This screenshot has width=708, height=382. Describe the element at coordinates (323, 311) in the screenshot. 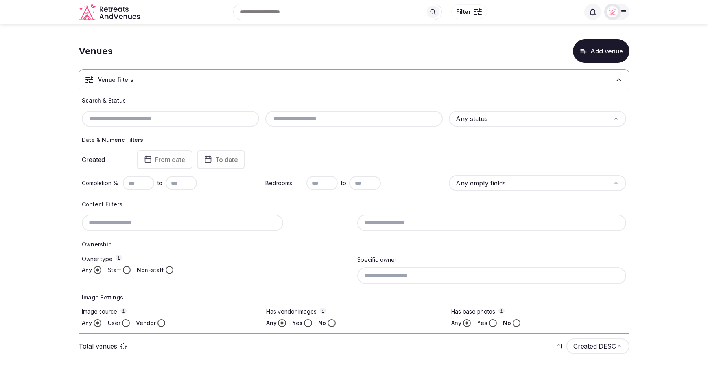

I see `button: Has vendor images` at that location.